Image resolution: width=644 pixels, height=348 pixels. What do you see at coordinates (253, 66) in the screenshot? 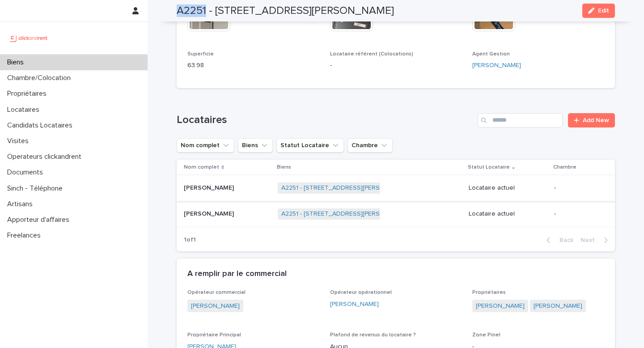
I see `p: 63.98` at bounding box center [253, 66].